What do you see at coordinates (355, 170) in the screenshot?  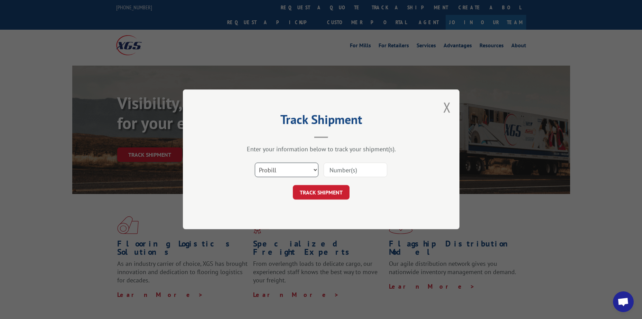 I see `input: Number(s)` at bounding box center [355, 170].